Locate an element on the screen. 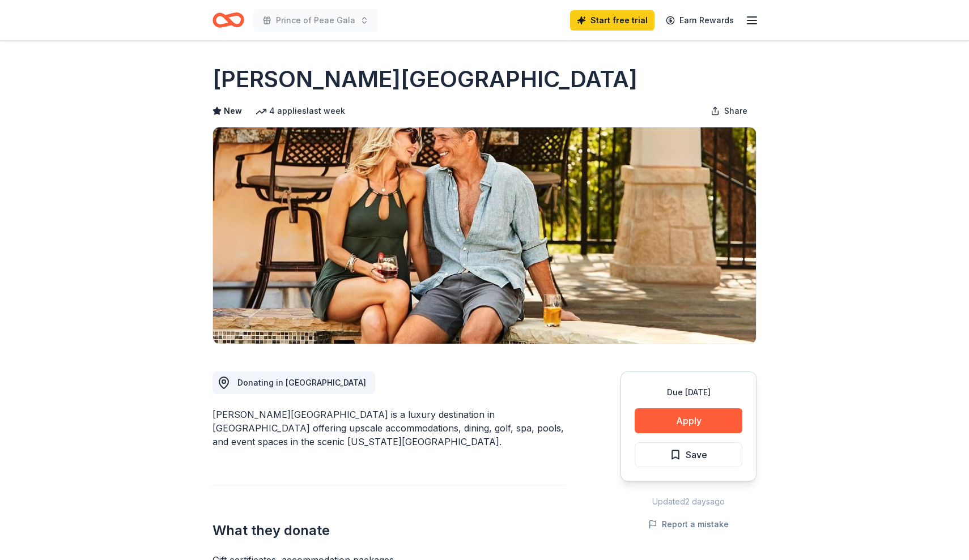  a: Start free trial is located at coordinates (612, 20).